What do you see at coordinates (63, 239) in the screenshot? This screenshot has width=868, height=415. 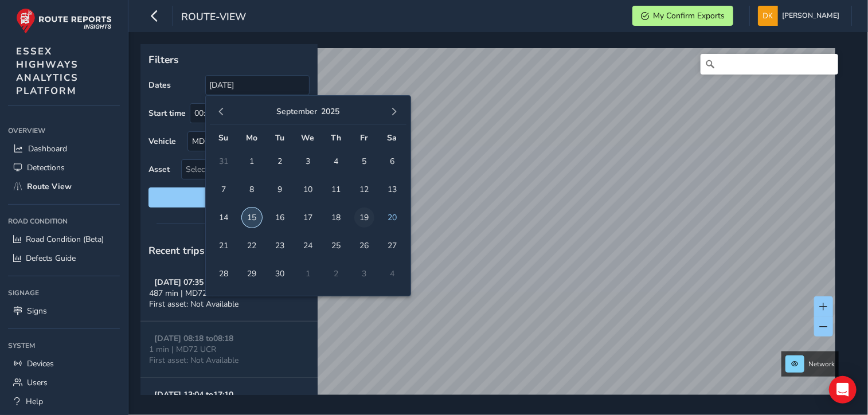 I see `a: Road Condition (Beta)` at bounding box center [63, 239].